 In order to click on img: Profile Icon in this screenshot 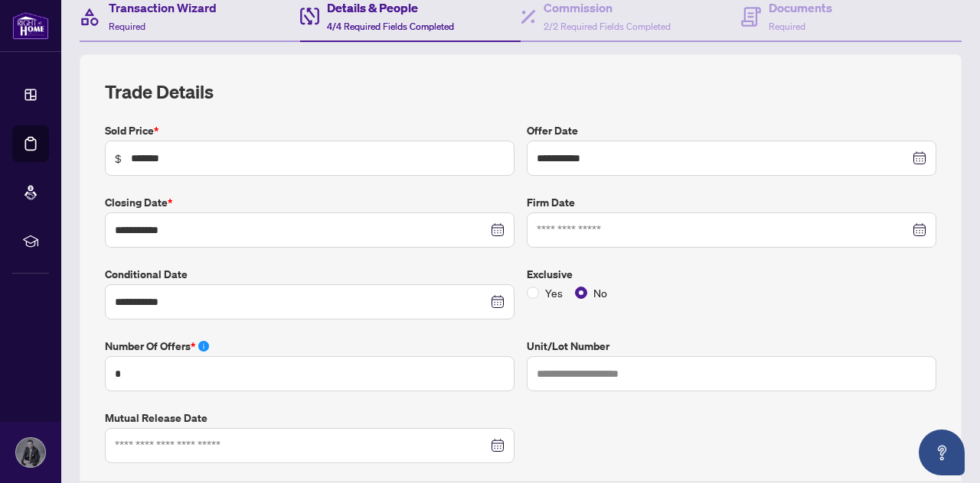, I will do `click(30, 453)`.